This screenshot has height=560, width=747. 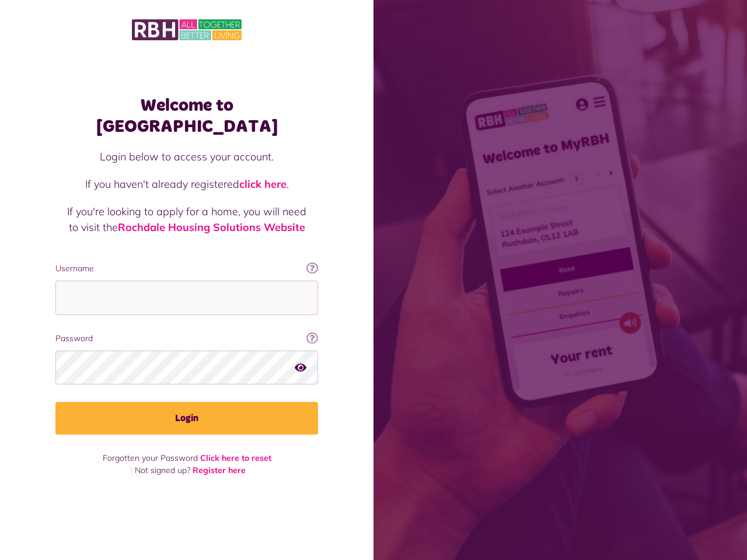 What do you see at coordinates (236, 458) in the screenshot?
I see `a: Click here to reset` at bounding box center [236, 458].